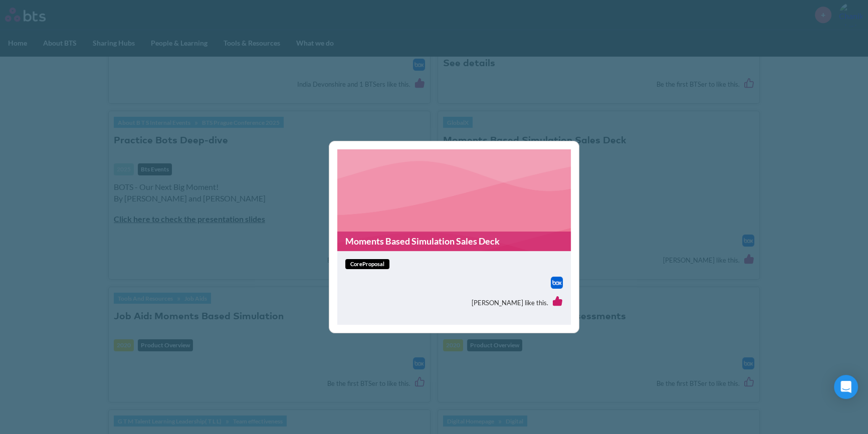 The height and width of the screenshot is (434, 868). What do you see at coordinates (846, 387) in the screenshot?
I see `div: Open Intercom Messenger` at bounding box center [846, 387].